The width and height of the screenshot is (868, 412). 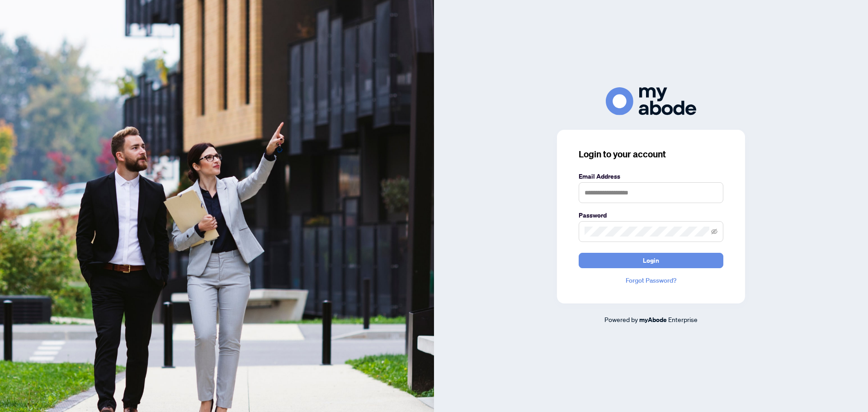 What do you see at coordinates (651, 154) in the screenshot?
I see `h3: Login to your account` at bounding box center [651, 154].